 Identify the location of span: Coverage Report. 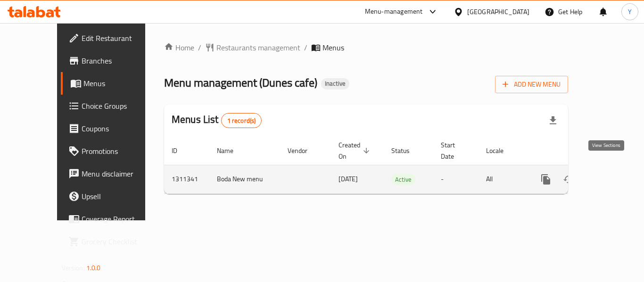
(119, 219).